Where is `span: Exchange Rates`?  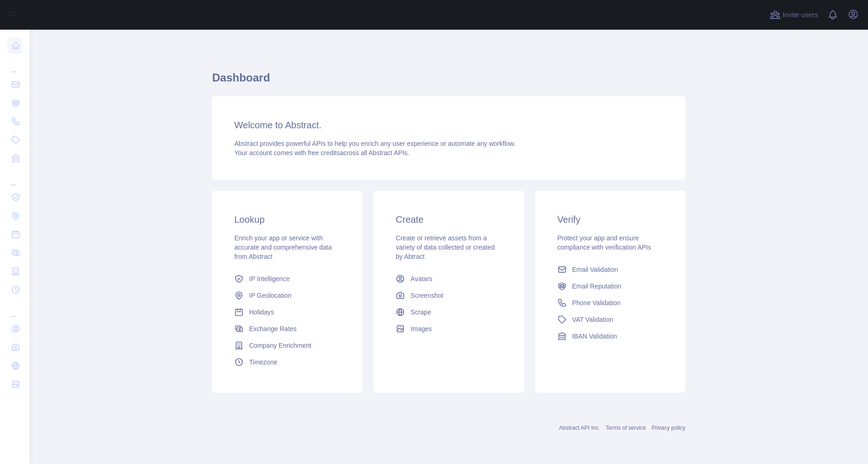
span: Exchange Rates is located at coordinates (273, 329).